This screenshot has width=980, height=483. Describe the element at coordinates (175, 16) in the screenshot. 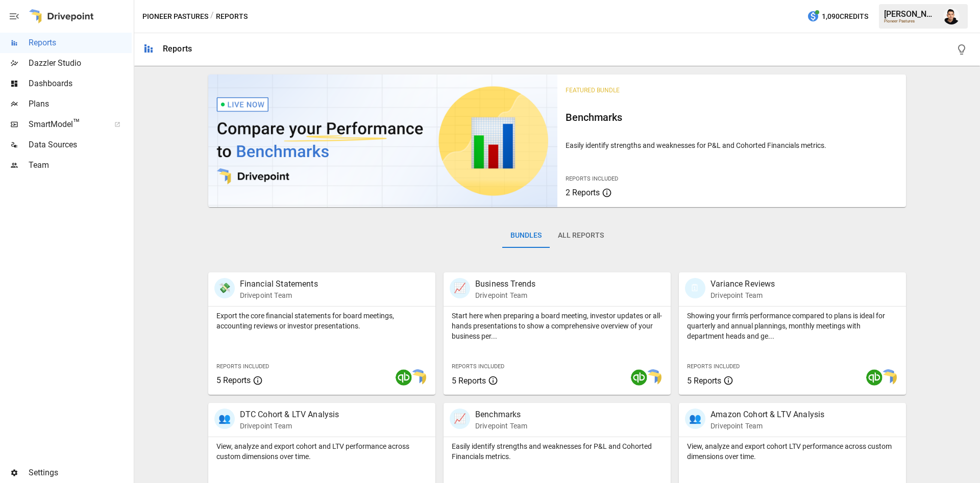

I see `button: Pioneer Pastures` at that location.